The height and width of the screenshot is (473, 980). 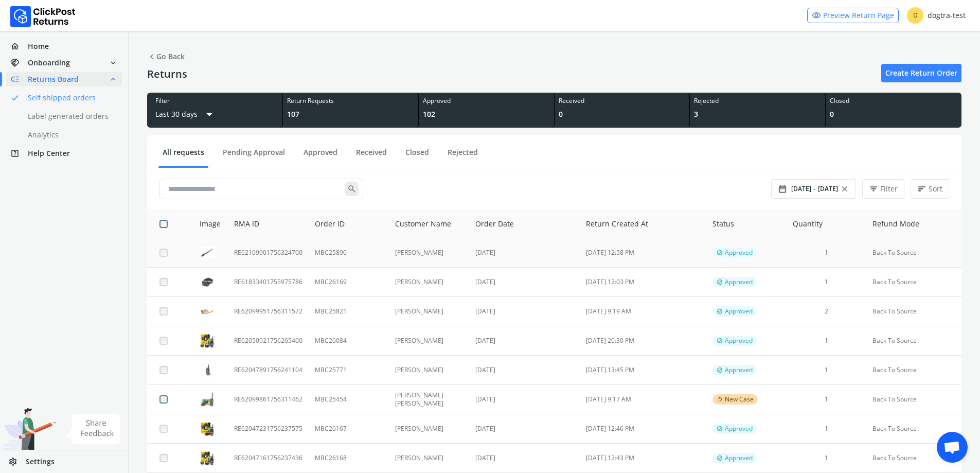 I want to click on span: filter_list, so click(x=873, y=189).